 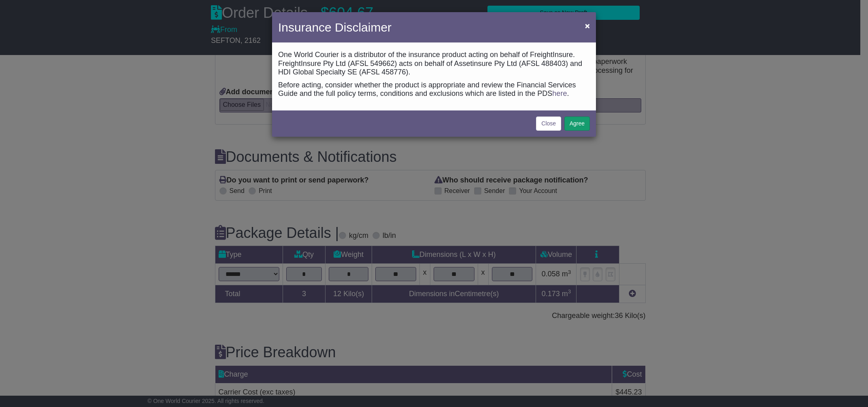 I want to click on a: here, so click(x=560, y=93).